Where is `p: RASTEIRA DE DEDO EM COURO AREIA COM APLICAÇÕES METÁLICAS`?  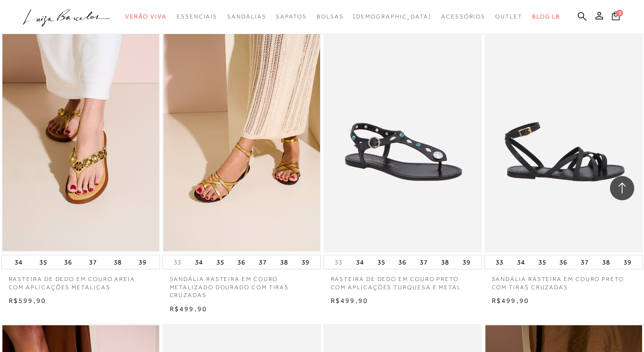 p: RASTEIRA DE DEDO EM COURO AREIA COM APLICAÇÕES METÁLICAS is located at coordinates (81, 281).